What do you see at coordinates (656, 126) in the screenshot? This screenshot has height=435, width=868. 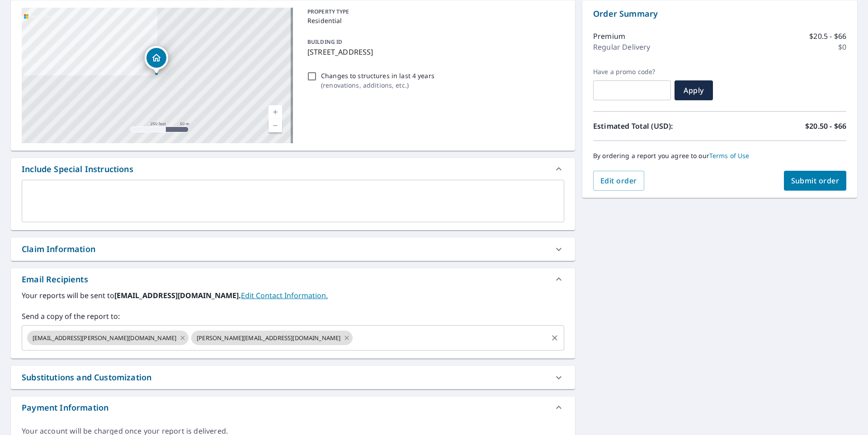 I see `p: Estimated Total (USD):` at bounding box center [656, 126].